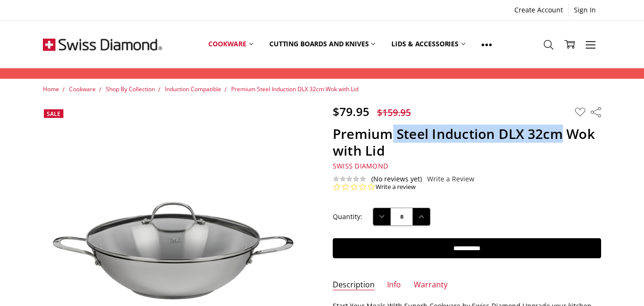 This screenshot has width=644, height=306. I want to click on h1: Premium Steel Induction DLX 32cm Wok with Lid, so click(467, 142).